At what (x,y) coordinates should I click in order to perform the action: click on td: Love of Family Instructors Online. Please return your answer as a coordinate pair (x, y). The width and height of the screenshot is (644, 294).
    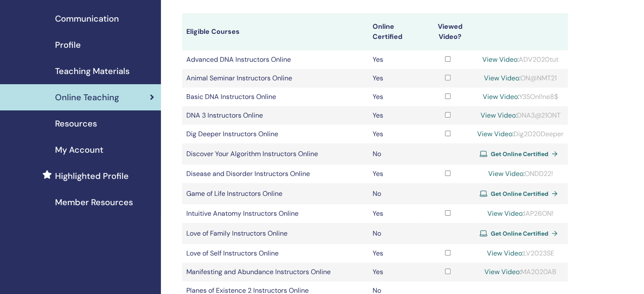
    Looking at the image, I should click on (275, 233).